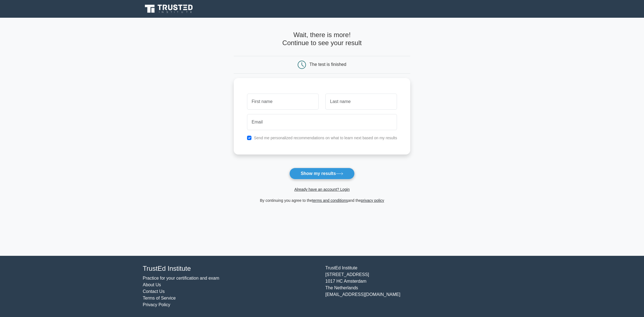 The image size is (644, 317). What do you see at coordinates (157, 305) in the screenshot?
I see `a: Privacy Policy` at bounding box center [157, 305].